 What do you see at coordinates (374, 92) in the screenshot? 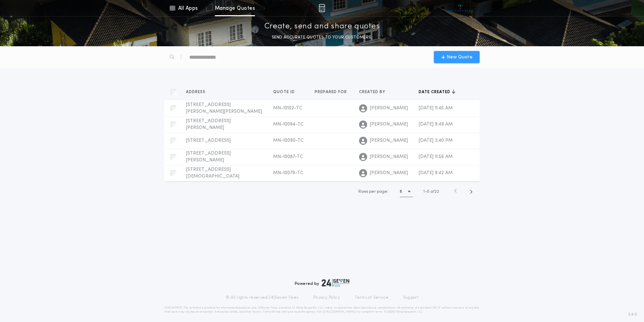
I see `button: Created by` at bounding box center [374, 92].